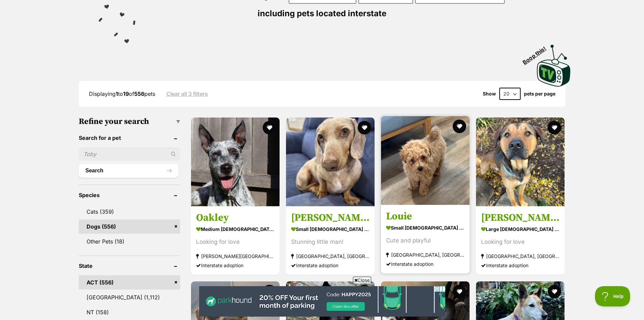 The image size is (644, 320). Describe the element at coordinates (520, 162) in the screenshot. I see `img: Jake - Mixed breed Dog` at that location.